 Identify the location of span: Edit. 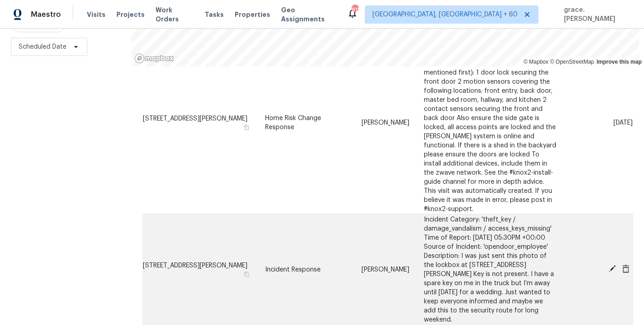
(612, 269).